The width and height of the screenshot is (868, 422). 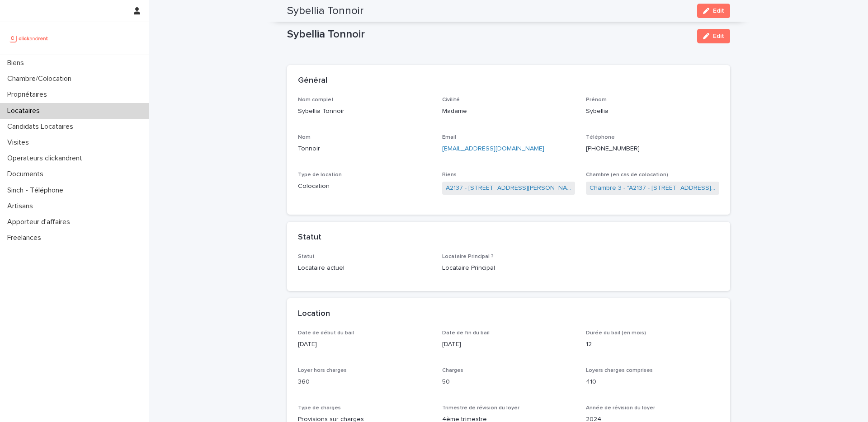 I want to click on span: Type de charges, so click(x=319, y=408).